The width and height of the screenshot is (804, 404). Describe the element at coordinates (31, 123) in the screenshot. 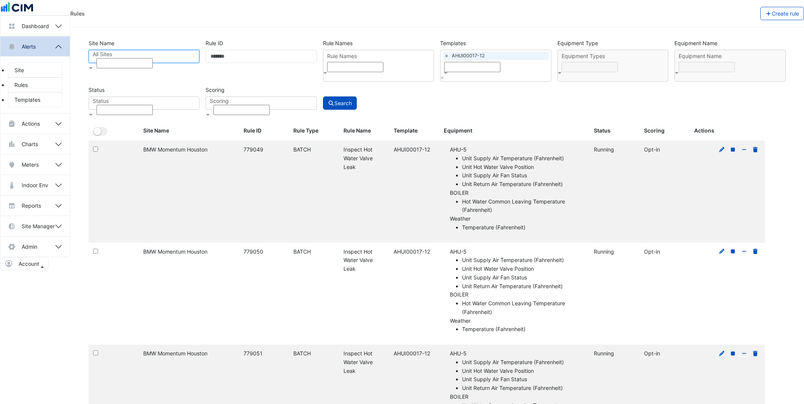

I see `span: Actions` at that location.